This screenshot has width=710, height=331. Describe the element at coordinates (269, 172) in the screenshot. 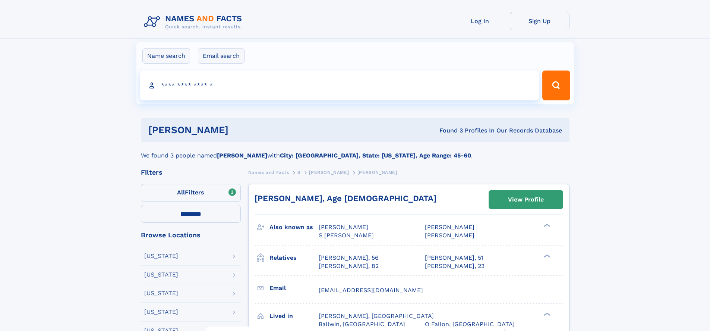

I see `a: Names and Facts` at that location.